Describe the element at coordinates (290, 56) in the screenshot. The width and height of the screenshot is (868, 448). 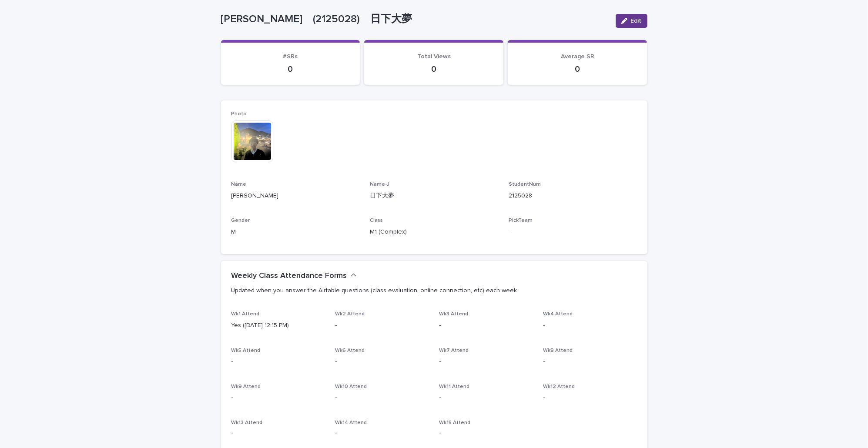
I see `span: #SRs` at that location.